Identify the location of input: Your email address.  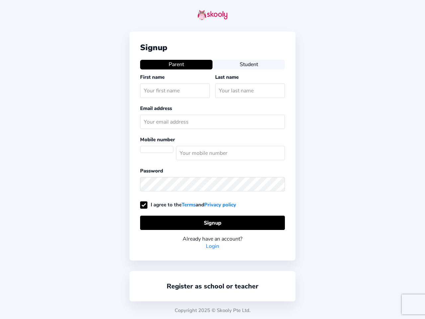
(213, 122).